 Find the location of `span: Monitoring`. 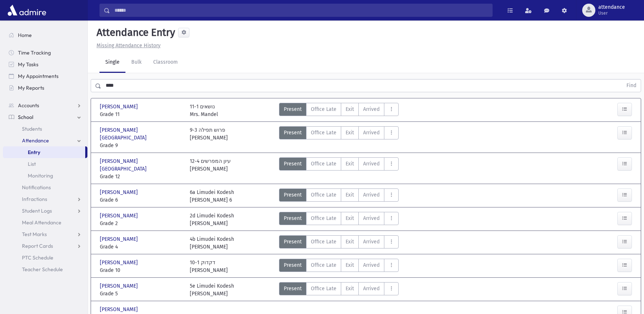

span: Monitoring is located at coordinates (40, 176).